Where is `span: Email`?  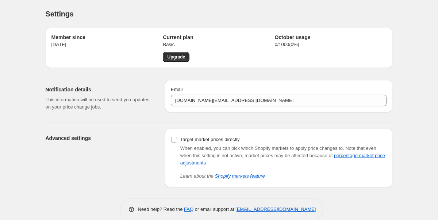 span: Email is located at coordinates (177, 89).